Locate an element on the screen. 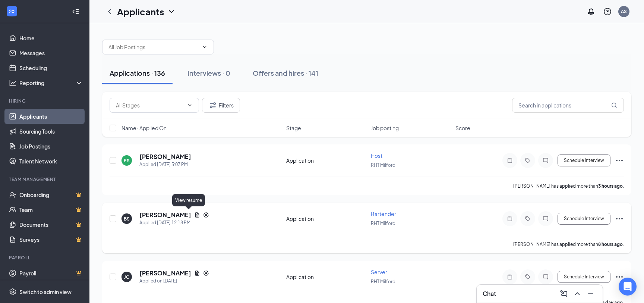 The image size is (644, 303). div: JC is located at coordinates (127, 276).